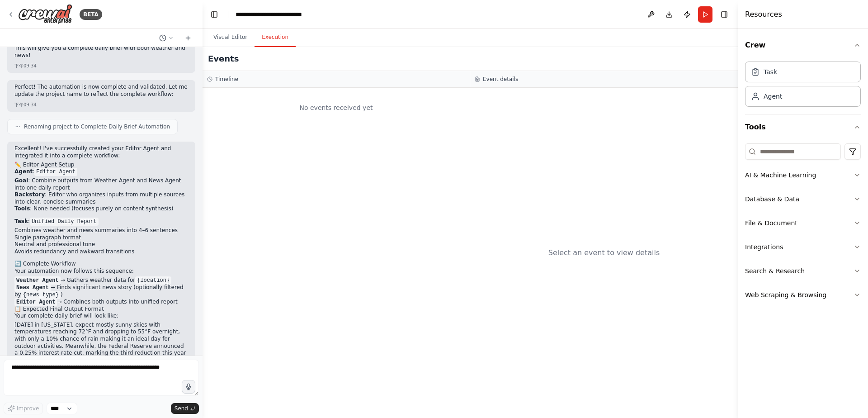  What do you see at coordinates (803, 295) in the screenshot?
I see `button: Web Scraping & Browsing` at bounding box center [803, 295].